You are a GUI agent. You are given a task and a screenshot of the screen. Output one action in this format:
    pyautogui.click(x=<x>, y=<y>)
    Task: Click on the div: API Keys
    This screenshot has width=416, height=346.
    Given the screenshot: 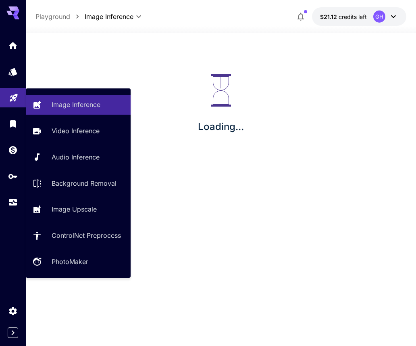 What is the action you would take?
    pyautogui.click(x=13, y=176)
    